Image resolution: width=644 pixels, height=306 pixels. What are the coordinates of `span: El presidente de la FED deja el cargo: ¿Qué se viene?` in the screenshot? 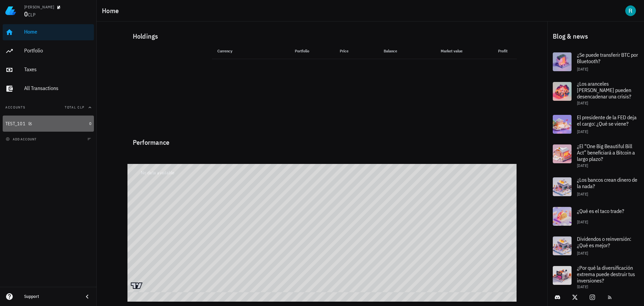 It's located at (607, 120).